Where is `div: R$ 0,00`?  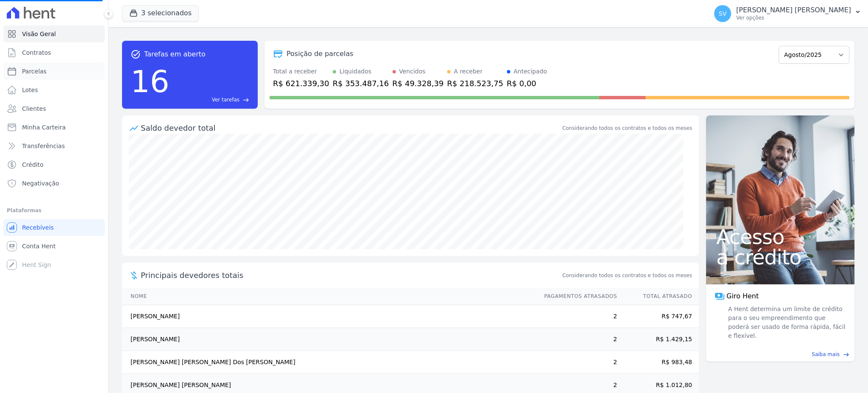
div: R$ 0,00 is located at coordinates (526, 84).